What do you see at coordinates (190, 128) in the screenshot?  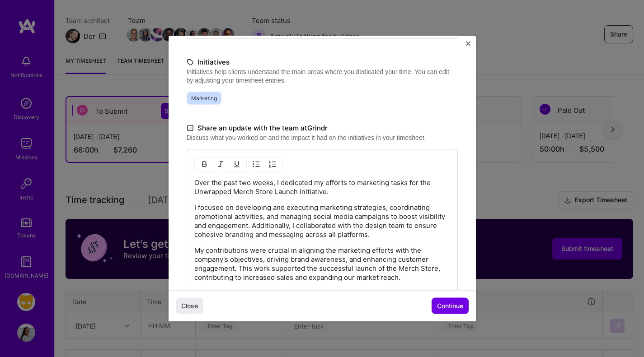 I see `i: icon DocumentBlack` at bounding box center [190, 128].